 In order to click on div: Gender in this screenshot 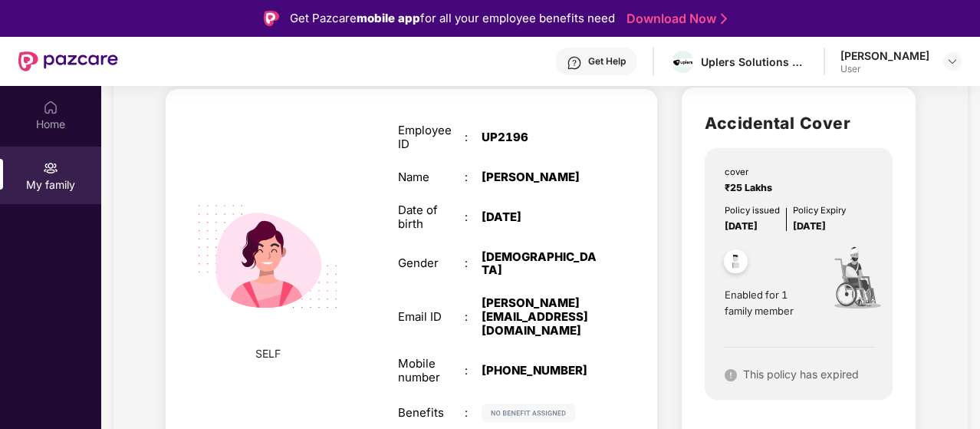, I will do `click(431, 263)`.